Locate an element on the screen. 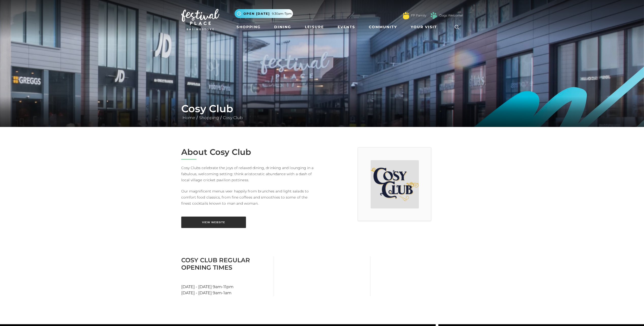 This screenshot has width=644, height=326. a: Events is located at coordinates (346, 27).